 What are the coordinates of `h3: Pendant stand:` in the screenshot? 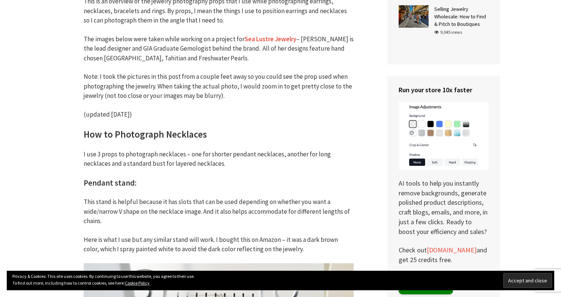 It's located at (219, 183).